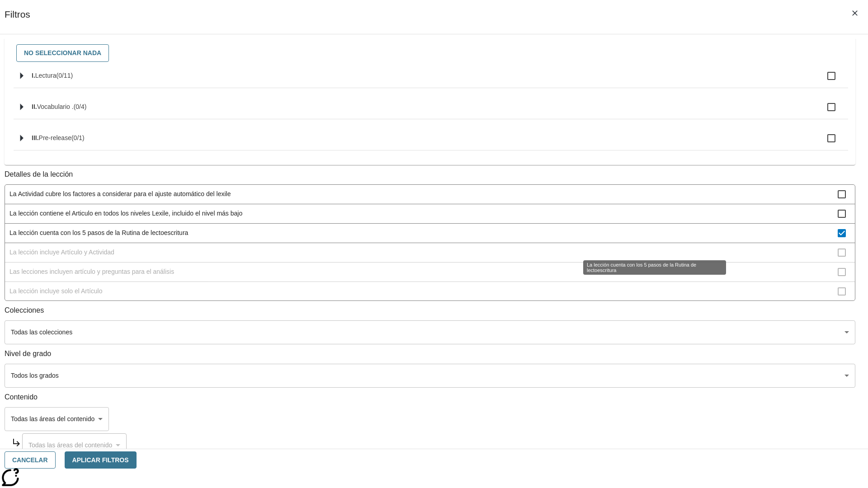  I want to click on button: Aplicar Filtros, so click(100, 460).